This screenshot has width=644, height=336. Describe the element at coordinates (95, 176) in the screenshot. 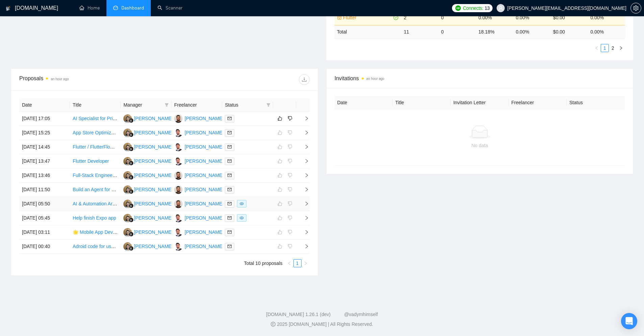

I see `td: Full-Stack Engineer – AI Workflow & Cloud Automation` at that location.